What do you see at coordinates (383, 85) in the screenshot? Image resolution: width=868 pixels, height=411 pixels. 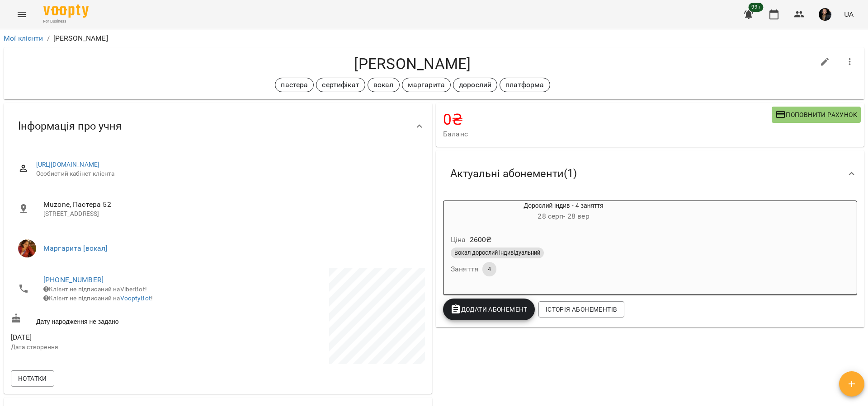 I see `p: вокал` at bounding box center [383, 85].